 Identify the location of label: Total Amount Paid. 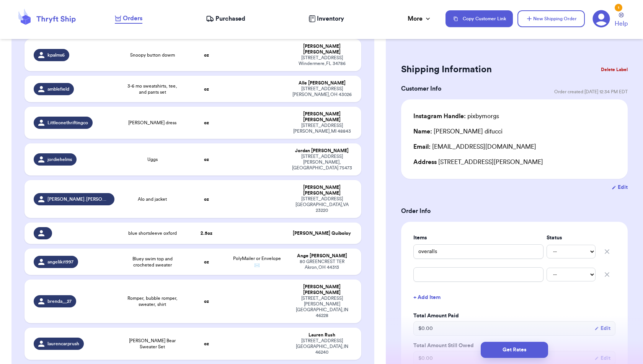
(515, 316).